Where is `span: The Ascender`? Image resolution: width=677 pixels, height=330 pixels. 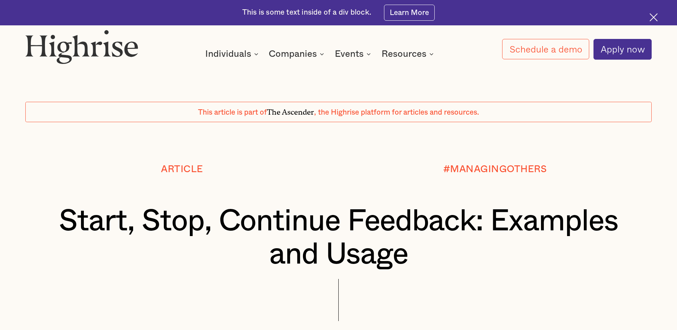
span: The Ascender is located at coordinates (290, 110).